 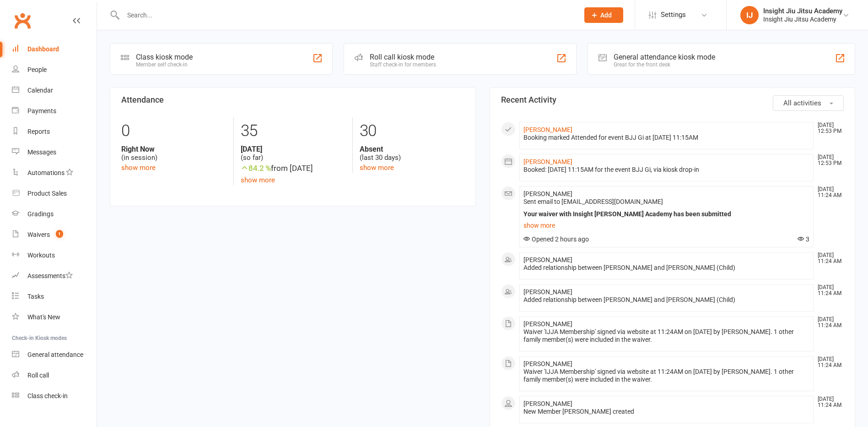 What do you see at coordinates (293, 131) in the screenshot?
I see `div: 35` at bounding box center [293, 131].